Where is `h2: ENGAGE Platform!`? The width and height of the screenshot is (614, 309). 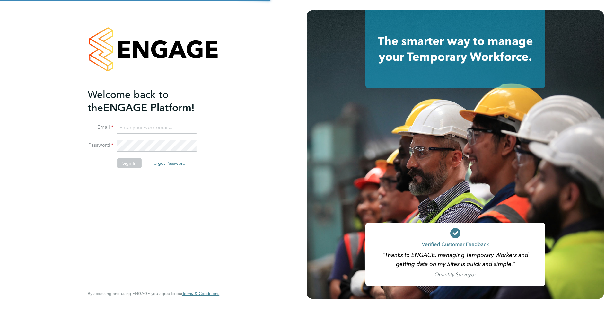 h2: ENGAGE Platform! is located at coordinates (150, 101).